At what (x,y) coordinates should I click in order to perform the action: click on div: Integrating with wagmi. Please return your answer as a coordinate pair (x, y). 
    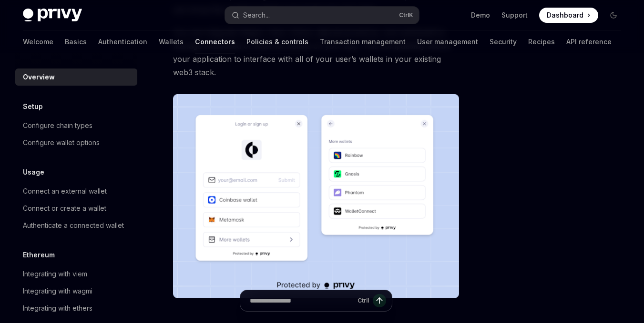
    Looking at the image, I should click on (58, 291).